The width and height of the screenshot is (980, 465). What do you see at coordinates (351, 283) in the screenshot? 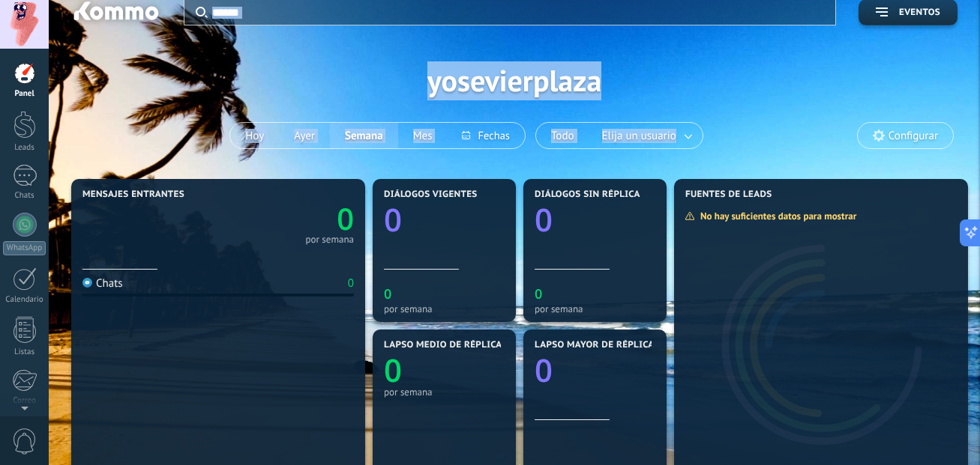
I see `div: 0` at bounding box center [351, 283].